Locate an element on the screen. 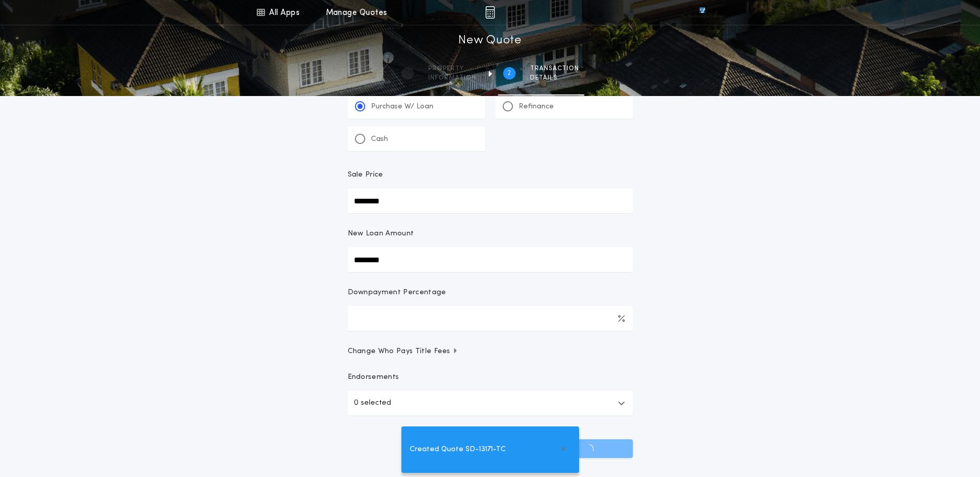 The image size is (980, 477). button: 0 selected is located at coordinates (490, 403).